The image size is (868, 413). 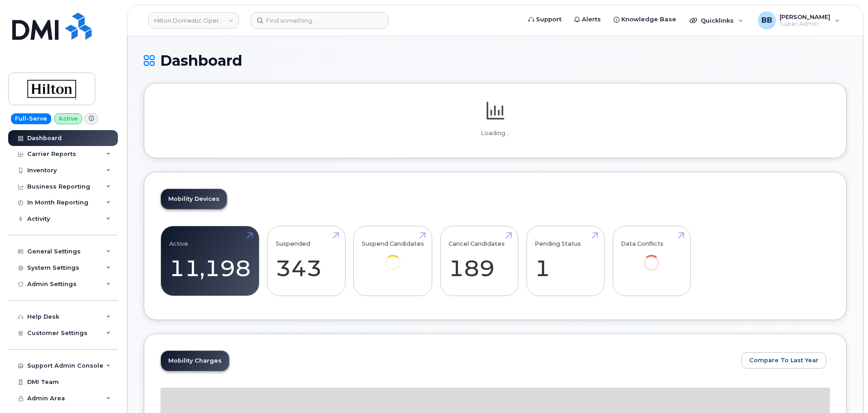 I want to click on a: Cancel Candidates 189, so click(x=479, y=261).